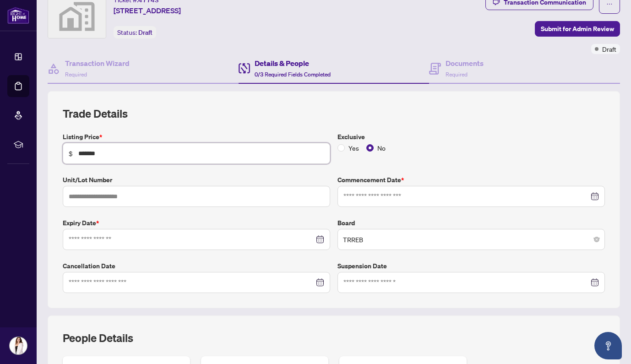 The image size is (631, 364). I want to click on label: Cancellation Date, so click(196, 266).